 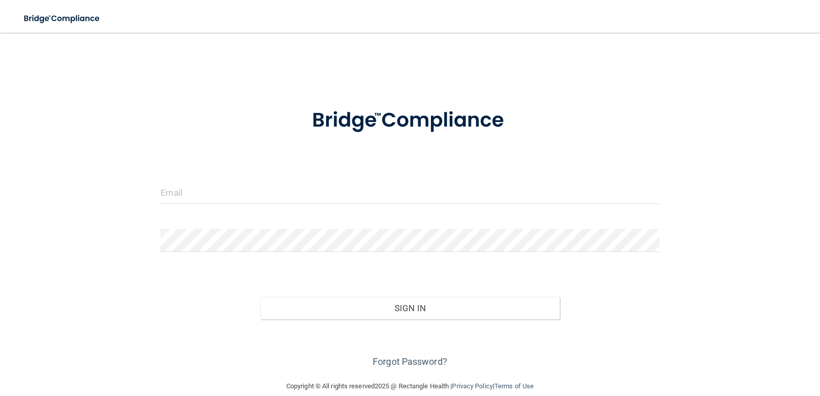 I want to click on button: Sign In, so click(x=410, y=308).